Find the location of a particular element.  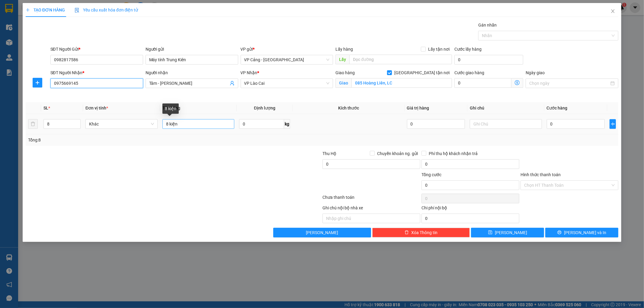

div: Tổng: 8 is located at coordinates (138, 140).